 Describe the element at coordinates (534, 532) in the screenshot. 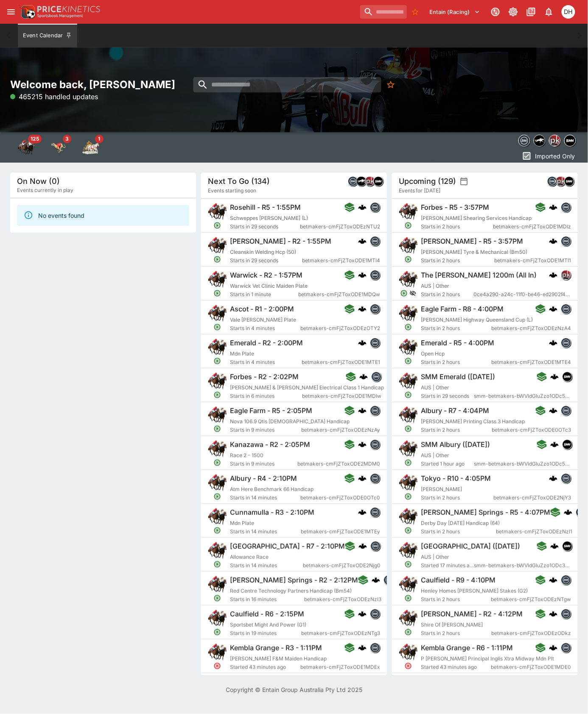

I see `span: betmakers-cmFjZToxODEzNzI1` at that location.